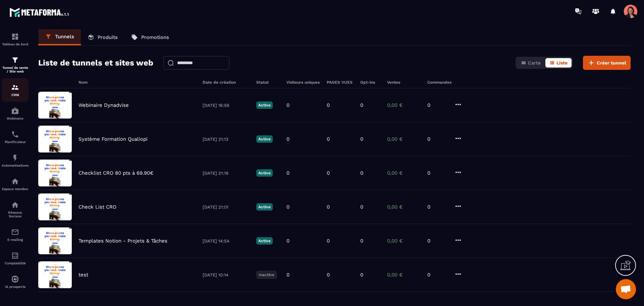 The image size is (644, 306). Describe the element at coordinates (559, 63) in the screenshot. I see `button: Liste` at that location.